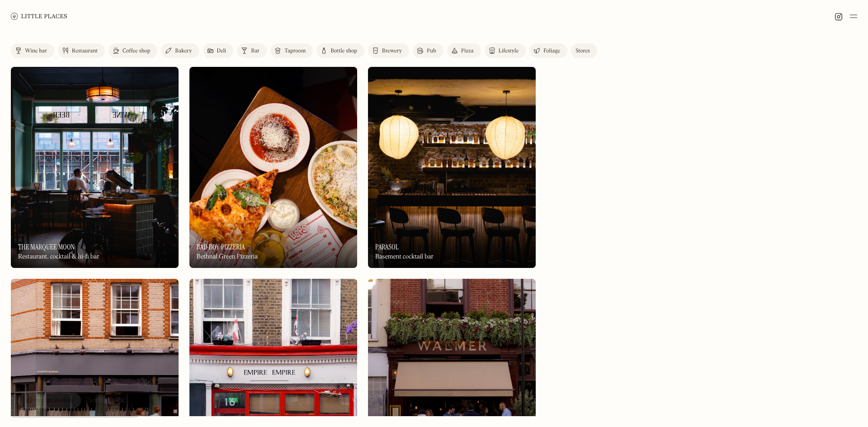  I want to click on div: Brewery, so click(392, 51).